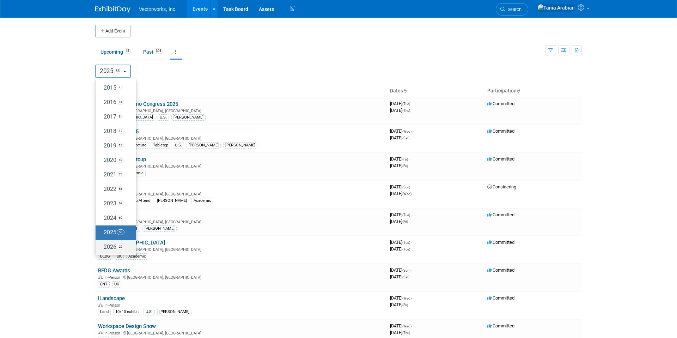 This screenshot has width=677, height=338. What do you see at coordinates (121, 160) in the screenshot?
I see `span: 49` at bounding box center [121, 160].